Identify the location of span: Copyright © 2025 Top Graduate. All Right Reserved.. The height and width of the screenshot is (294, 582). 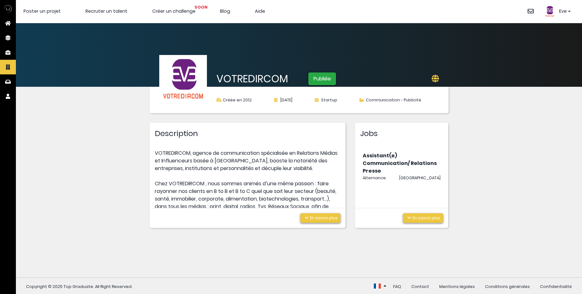
(79, 287).